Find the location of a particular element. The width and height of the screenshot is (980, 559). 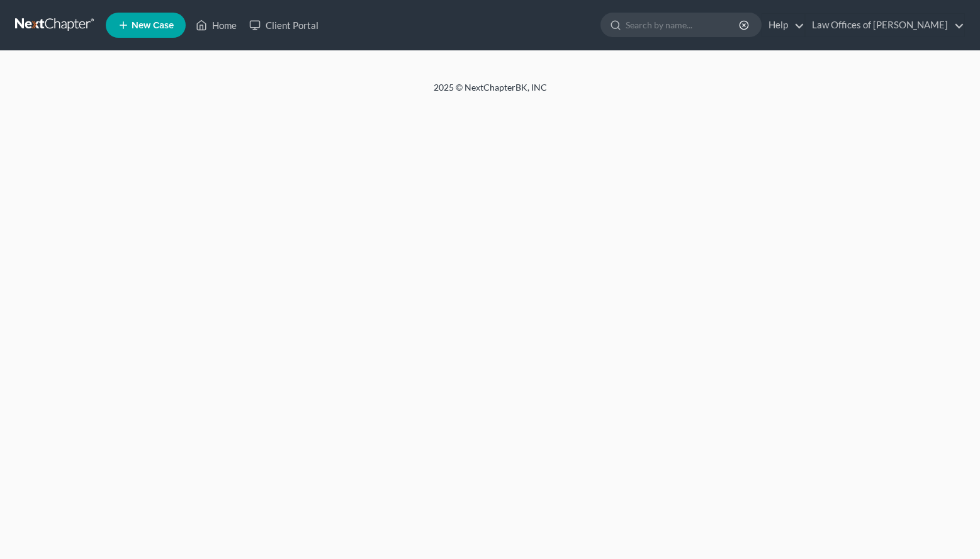

span: New Case is located at coordinates (152, 25).